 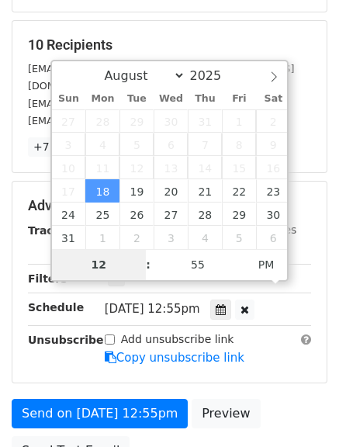 I want to click on span: August 1, 2025, so click(x=239, y=121).